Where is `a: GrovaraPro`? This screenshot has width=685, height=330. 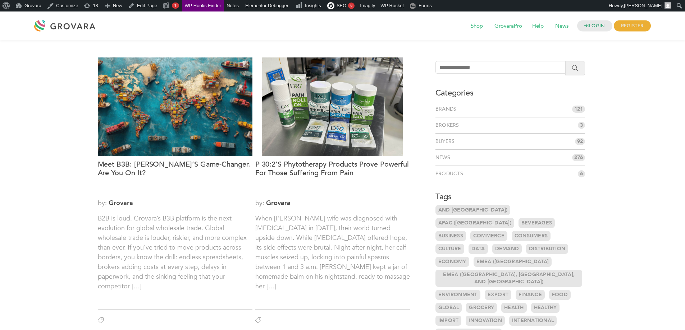 a: GrovaraPro is located at coordinates (508, 26).